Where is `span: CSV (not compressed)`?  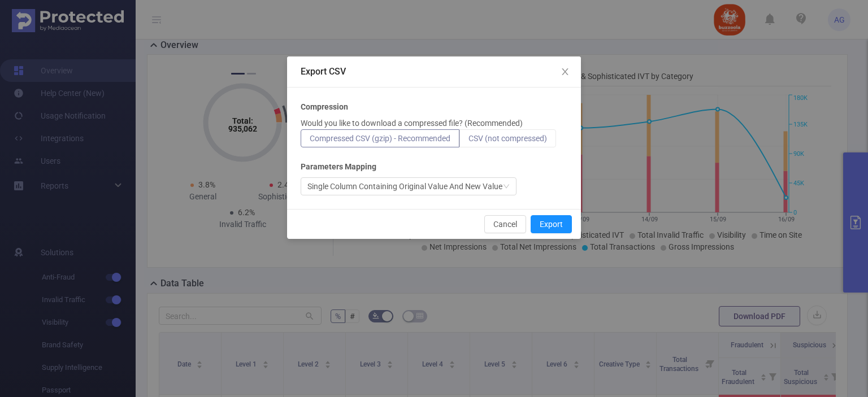 span: CSV (not compressed) is located at coordinates (508, 138).